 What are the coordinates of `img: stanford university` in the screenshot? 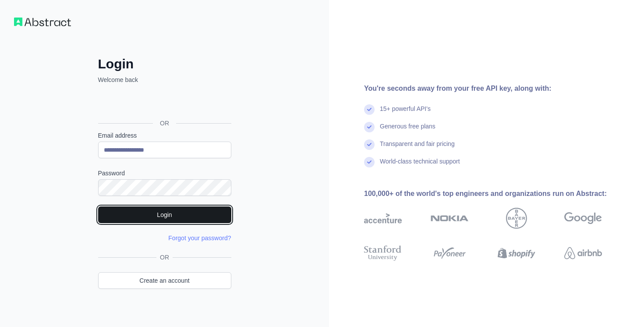 It's located at (383, 253).